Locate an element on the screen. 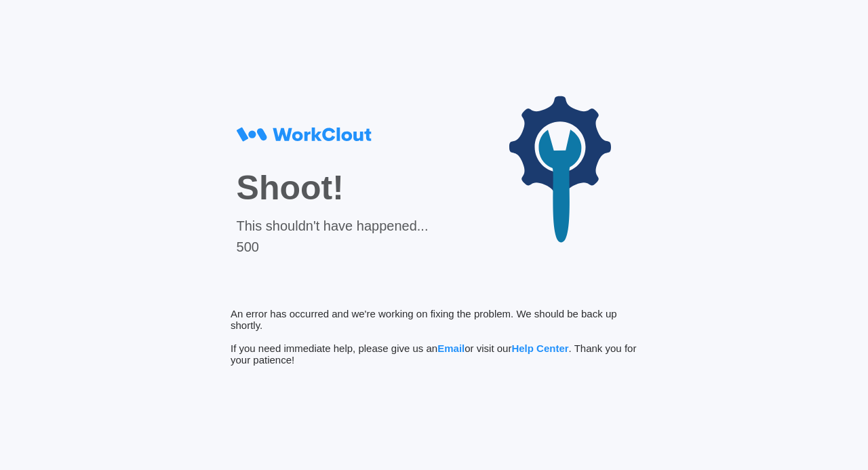 The image size is (868, 470). div: Shoot! is located at coordinates (332, 188).